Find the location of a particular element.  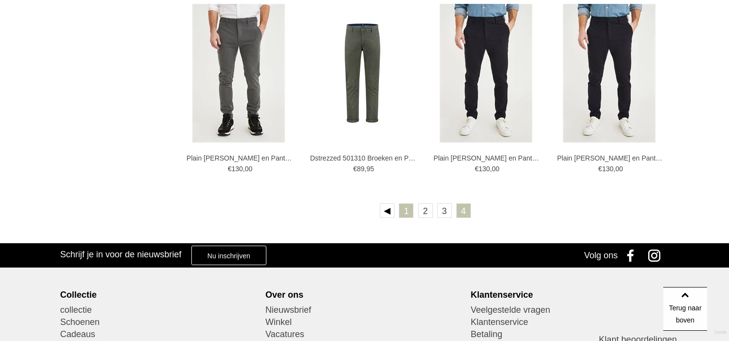

a: Facebook is located at coordinates (632, 256).